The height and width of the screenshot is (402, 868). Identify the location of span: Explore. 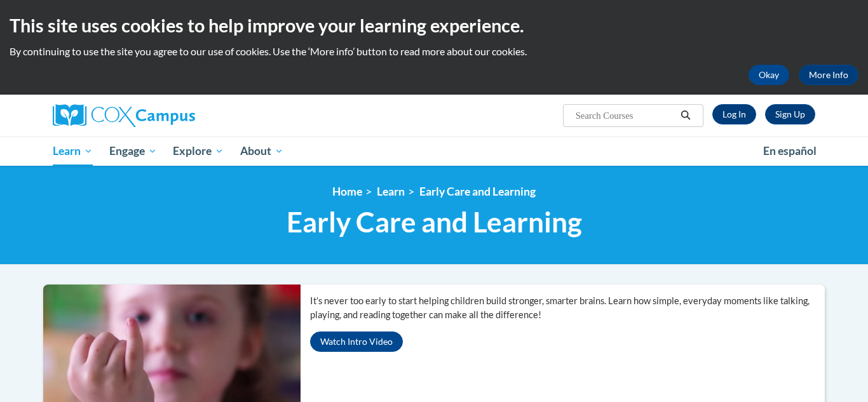
(198, 151).